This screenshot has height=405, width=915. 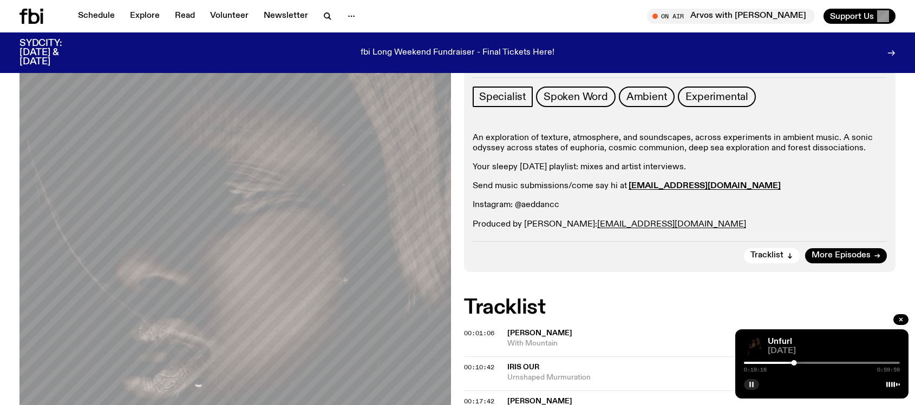 I want to click on p: Instagram: @aeddancc, so click(x=679, y=205).